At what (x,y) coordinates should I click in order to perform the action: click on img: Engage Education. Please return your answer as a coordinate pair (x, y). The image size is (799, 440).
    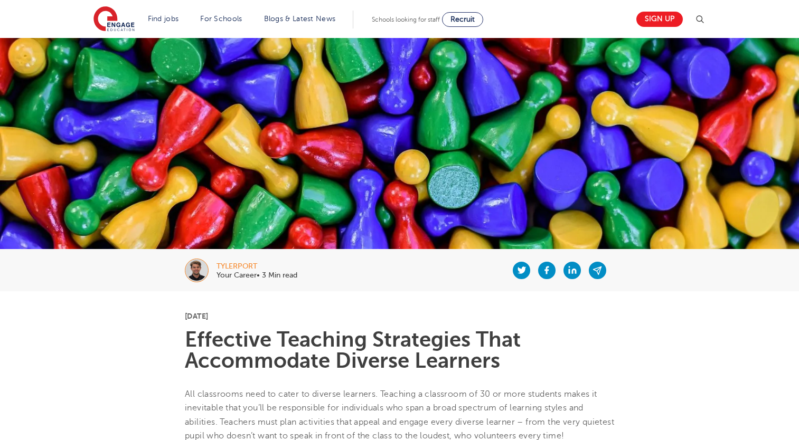
    Looking at the image, I should click on (114, 20).